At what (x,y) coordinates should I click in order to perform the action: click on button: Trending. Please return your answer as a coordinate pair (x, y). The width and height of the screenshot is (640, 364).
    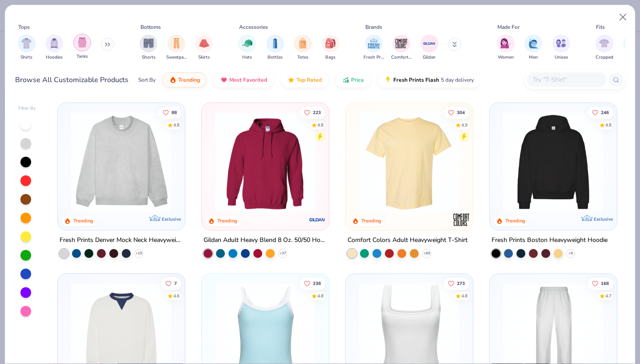
    Looking at the image, I should click on (184, 80).